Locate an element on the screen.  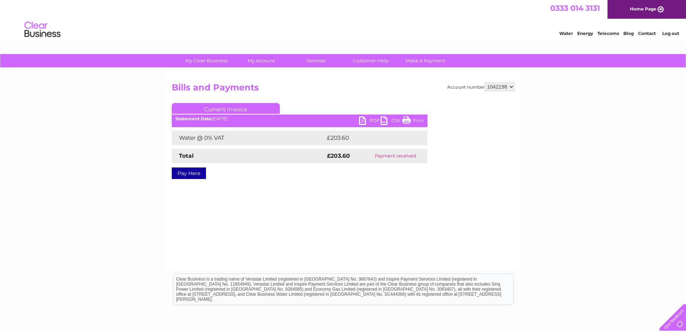
a: Pay Here is located at coordinates (189, 173).